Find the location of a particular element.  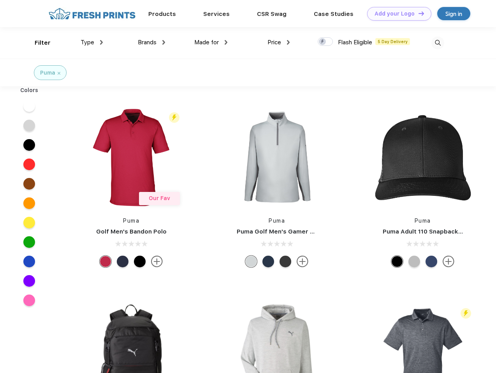

img: desktop_search.svg is located at coordinates (437, 43).